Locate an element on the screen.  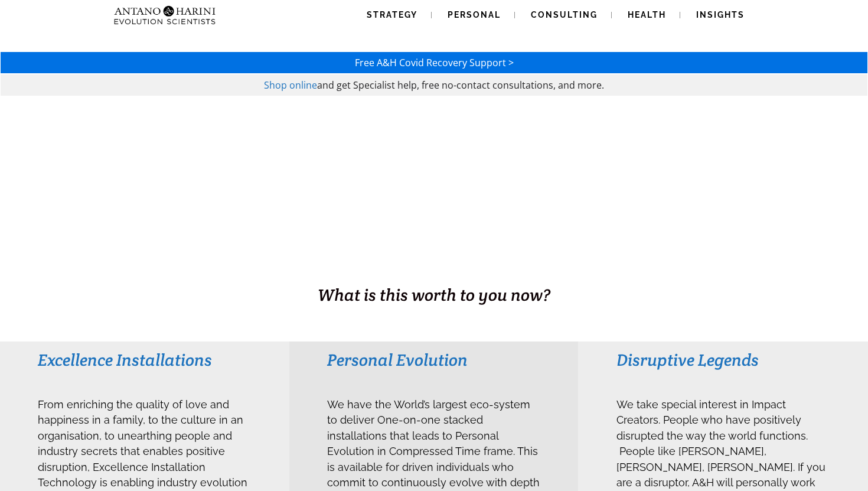
a: Free A&H Covid Recovery Support > is located at coordinates (434, 63).